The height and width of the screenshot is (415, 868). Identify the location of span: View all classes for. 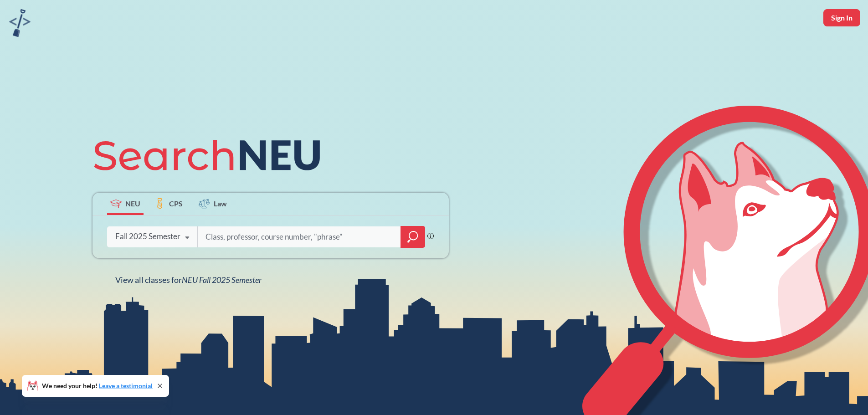
(188, 280).